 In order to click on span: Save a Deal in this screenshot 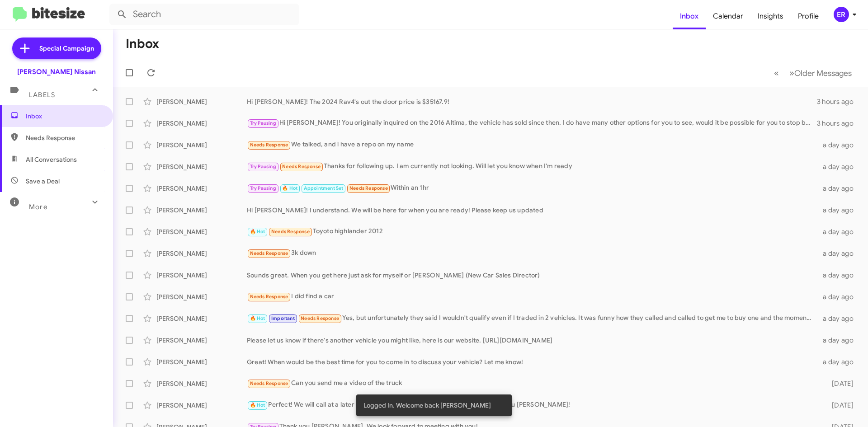, I will do `click(43, 181)`.